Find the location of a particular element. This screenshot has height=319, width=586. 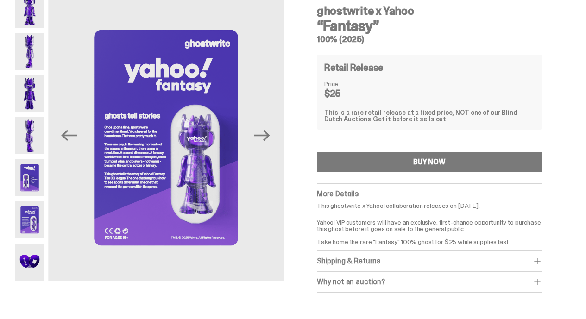

div: Shipping & Returns is located at coordinates (430, 261).